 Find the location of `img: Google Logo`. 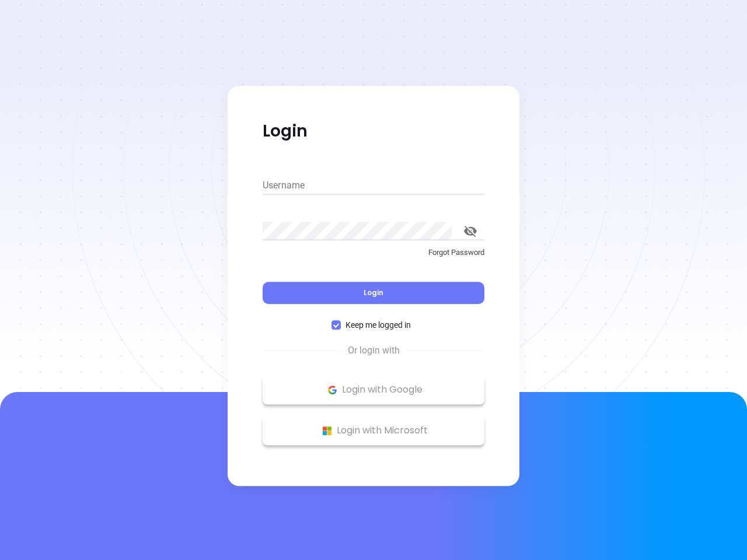

img: Google Logo is located at coordinates (332, 390).